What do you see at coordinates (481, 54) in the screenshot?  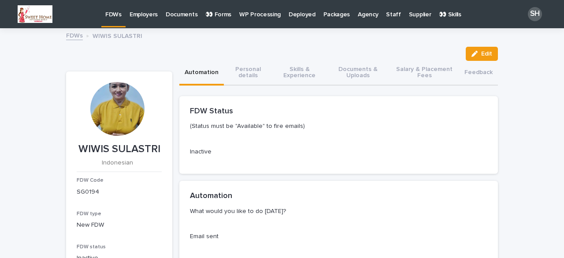 I see `button: Edit` at bounding box center [481, 54].